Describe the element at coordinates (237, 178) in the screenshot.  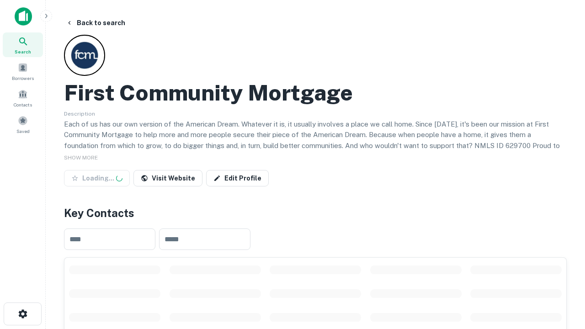
I see `a: Edit Profile` at that location.